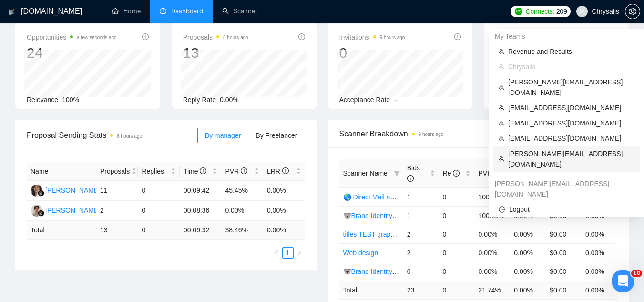  What do you see at coordinates (518, 11) in the screenshot?
I see `img: upwork-logo.png` at bounding box center [518, 11].